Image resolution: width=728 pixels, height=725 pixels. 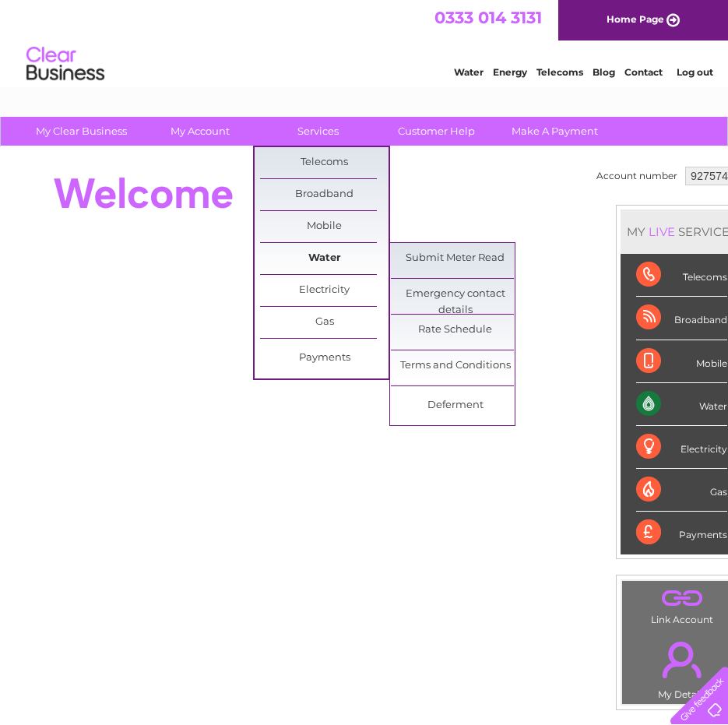 What do you see at coordinates (454, 406) in the screenshot?
I see `a: Deferment` at bounding box center [454, 406].